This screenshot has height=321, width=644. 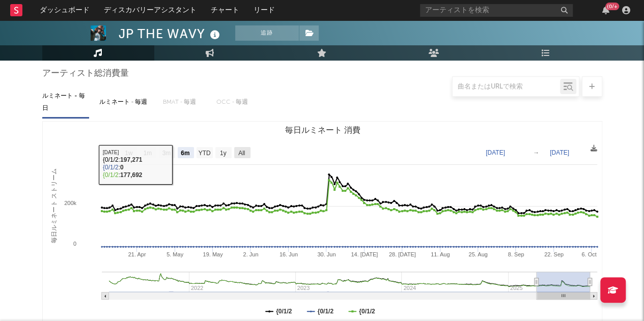 I want to click on text: 毎日ルミネート ストリーム, so click(x=54, y=205).